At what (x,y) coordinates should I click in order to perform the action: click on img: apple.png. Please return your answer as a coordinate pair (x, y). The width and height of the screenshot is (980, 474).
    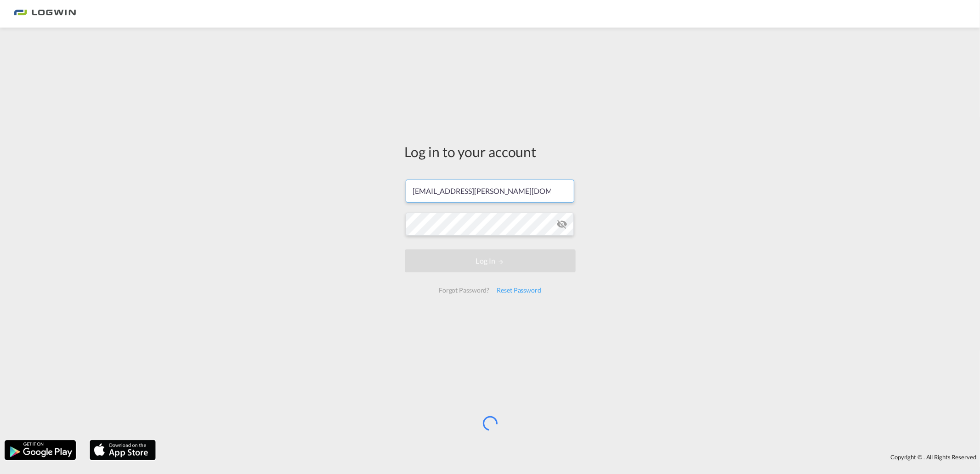
    Looking at the image, I should click on (123, 450).